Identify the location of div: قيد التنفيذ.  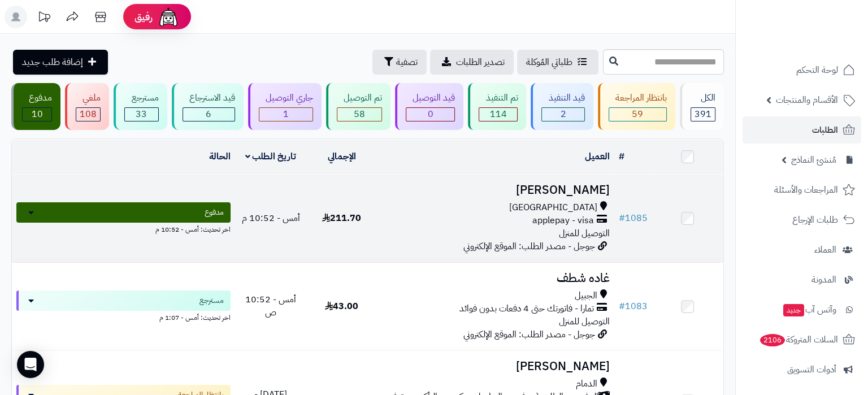
(563, 98).